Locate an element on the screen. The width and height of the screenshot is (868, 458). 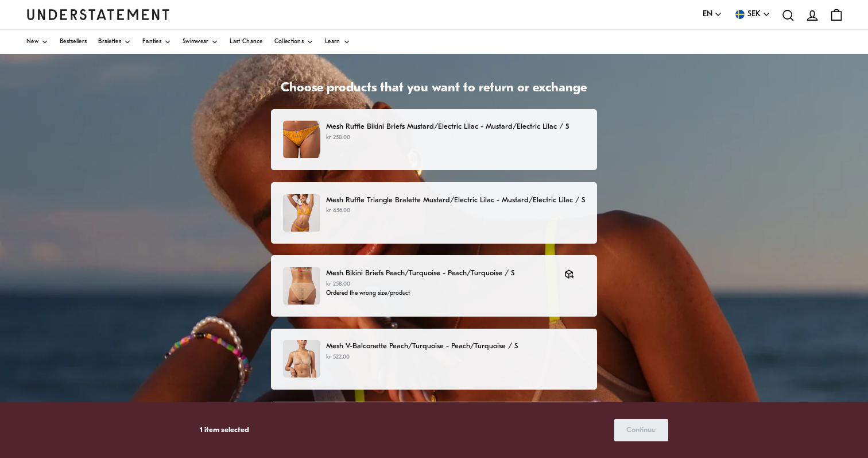
a: Bralettes is located at coordinates (115, 42).